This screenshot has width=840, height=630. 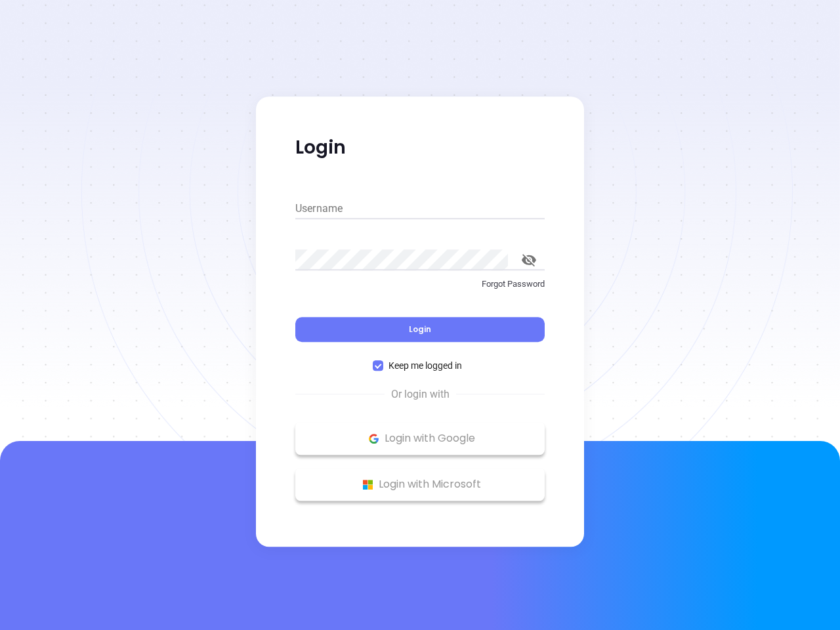 I want to click on p: Login with Google, so click(x=420, y=438).